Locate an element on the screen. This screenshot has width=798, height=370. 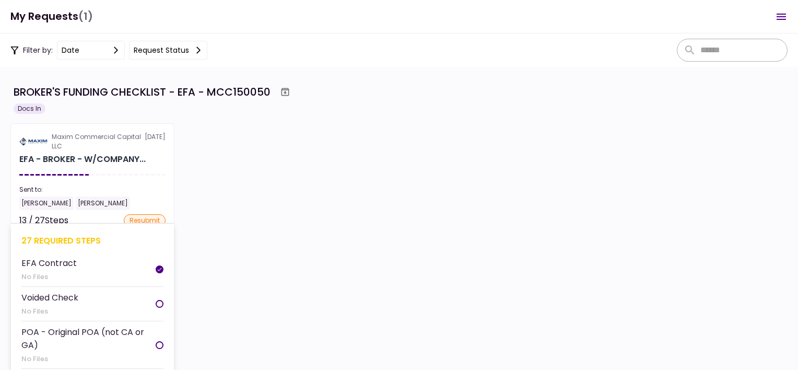
img: Partner logo is located at coordinates (33, 141).